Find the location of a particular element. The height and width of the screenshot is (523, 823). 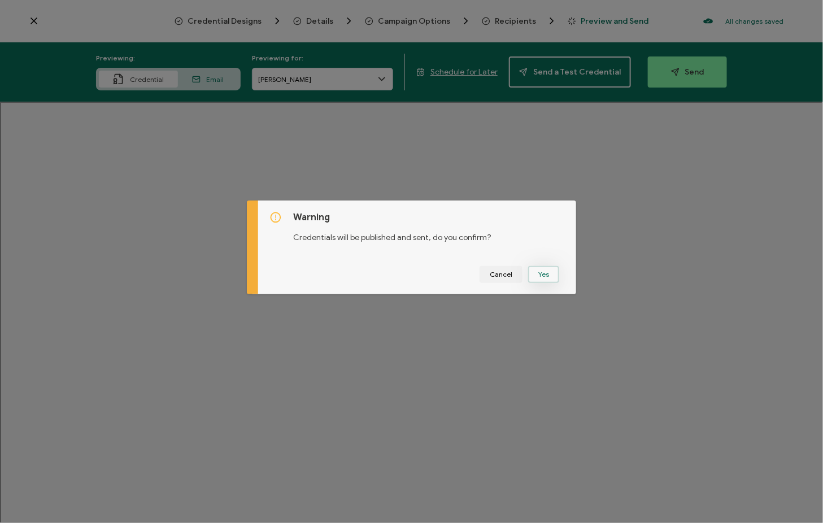

button: Cancel is located at coordinates (501, 275).